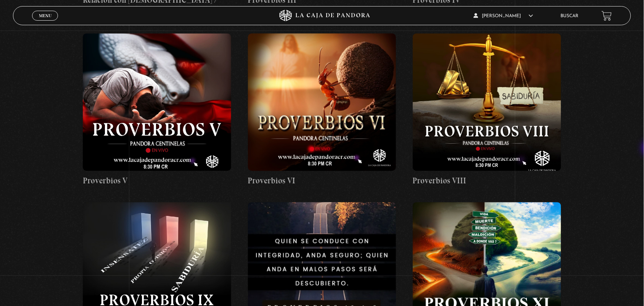  I want to click on span: Cerrar, so click(45, 23).